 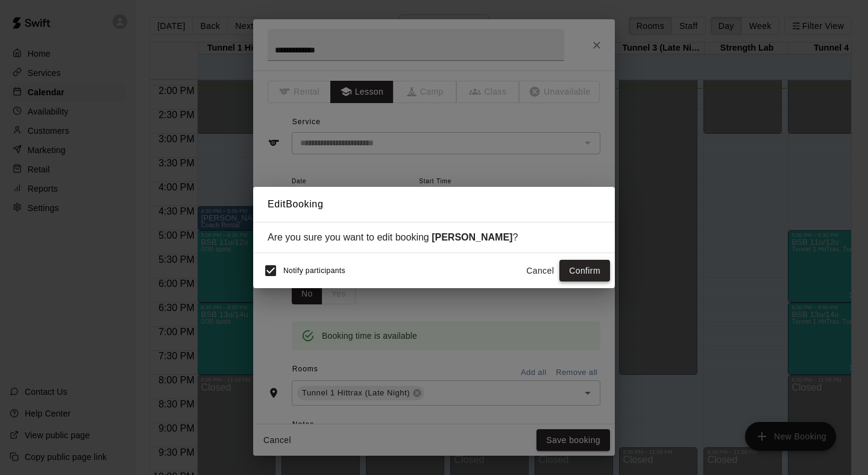 What do you see at coordinates (540, 270) in the screenshot?
I see `button: Cancel` at bounding box center [540, 270].